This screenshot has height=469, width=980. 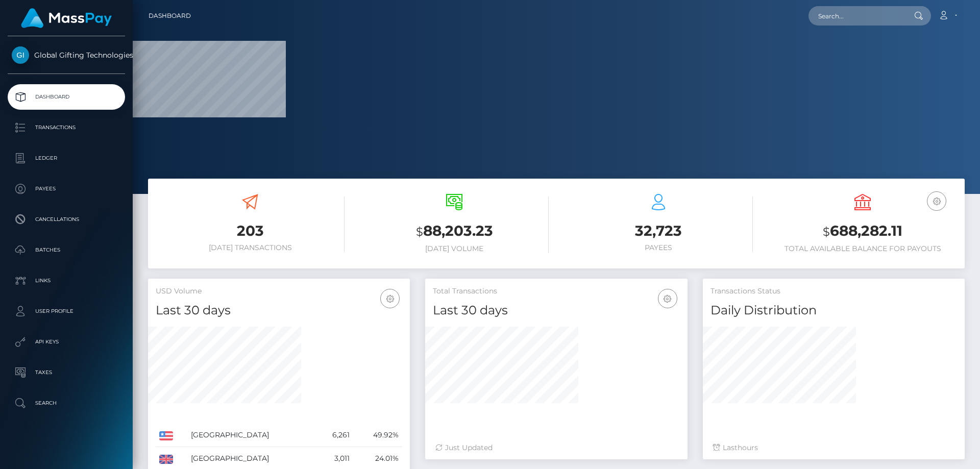 I want to click on p: User Profile, so click(x=66, y=311).